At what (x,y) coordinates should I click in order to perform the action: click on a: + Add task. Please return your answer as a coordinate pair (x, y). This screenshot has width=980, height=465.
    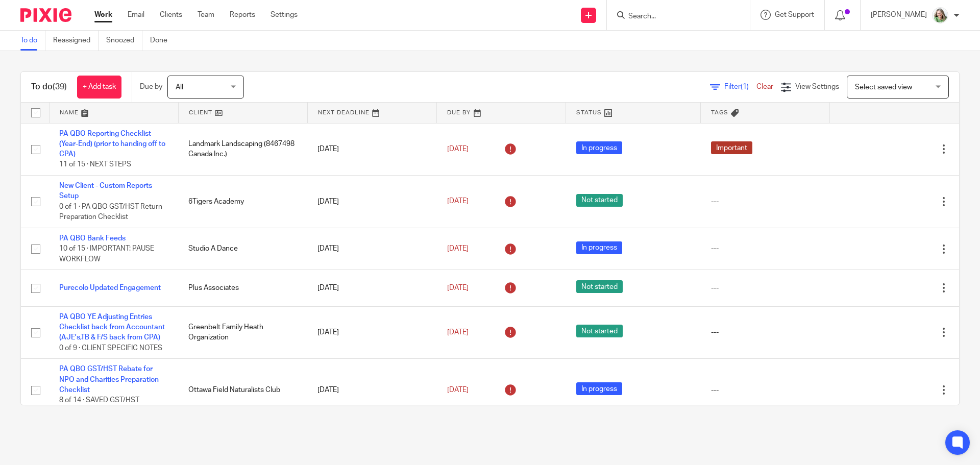
    Looking at the image, I should click on (99, 87).